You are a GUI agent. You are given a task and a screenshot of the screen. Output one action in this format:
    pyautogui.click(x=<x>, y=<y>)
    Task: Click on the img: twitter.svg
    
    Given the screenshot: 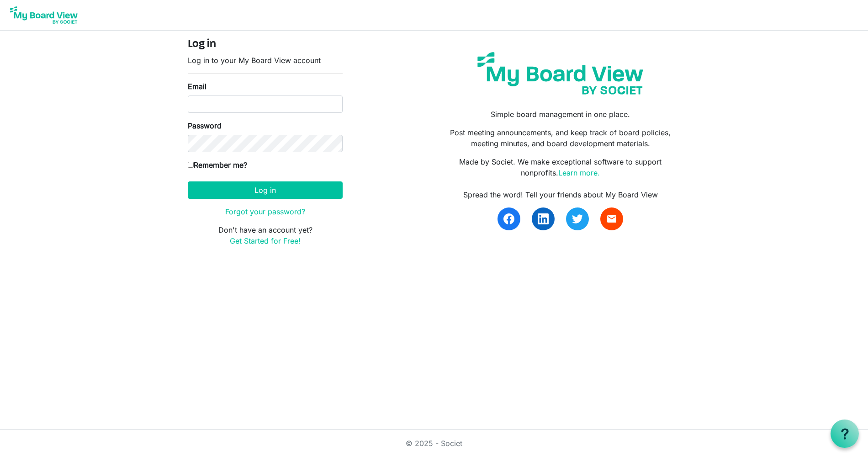 What is the action you would take?
    pyautogui.click(x=577, y=219)
    